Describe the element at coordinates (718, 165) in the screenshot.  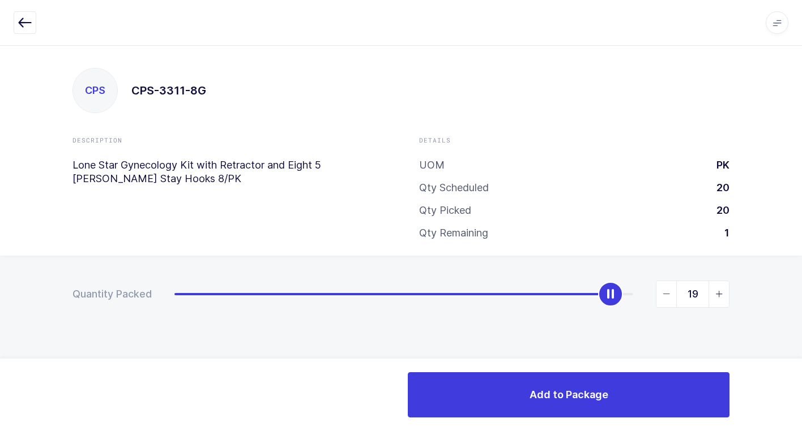
I see `div: PK` at that location.